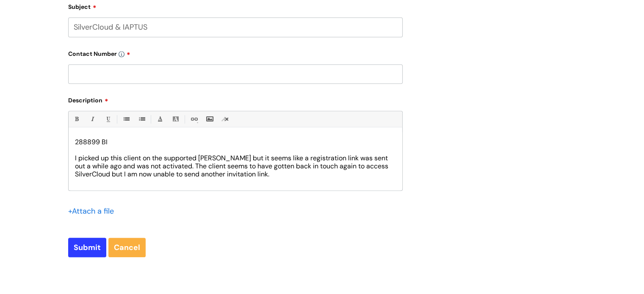 Image resolution: width=644 pixels, height=294 pixels. I want to click on span: 288899 BI, so click(91, 142).